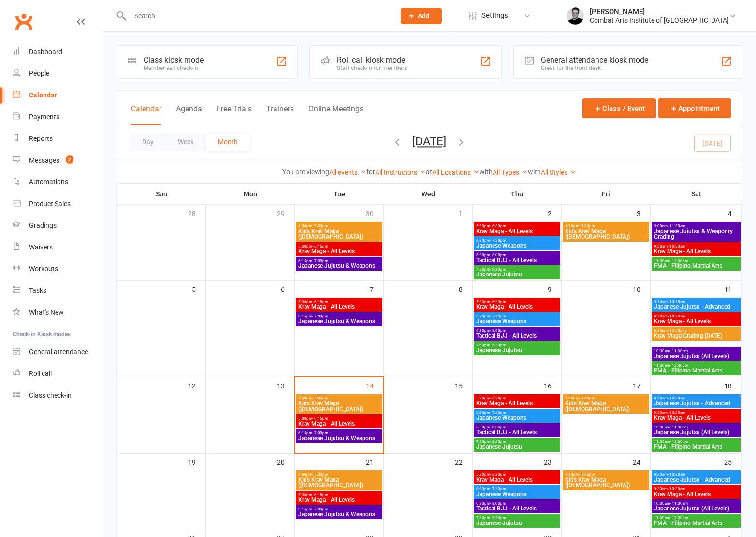  Describe the element at coordinates (696, 226) in the screenshot. I see `span: 9:00am` at that location.